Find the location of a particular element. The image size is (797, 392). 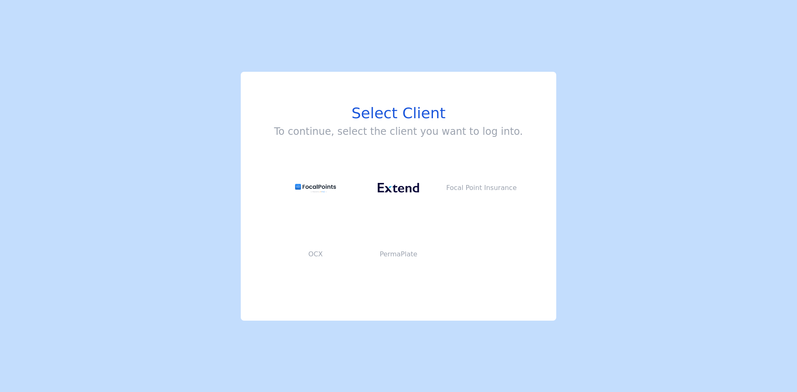

p: PermaPlate is located at coordinates (399, 254).